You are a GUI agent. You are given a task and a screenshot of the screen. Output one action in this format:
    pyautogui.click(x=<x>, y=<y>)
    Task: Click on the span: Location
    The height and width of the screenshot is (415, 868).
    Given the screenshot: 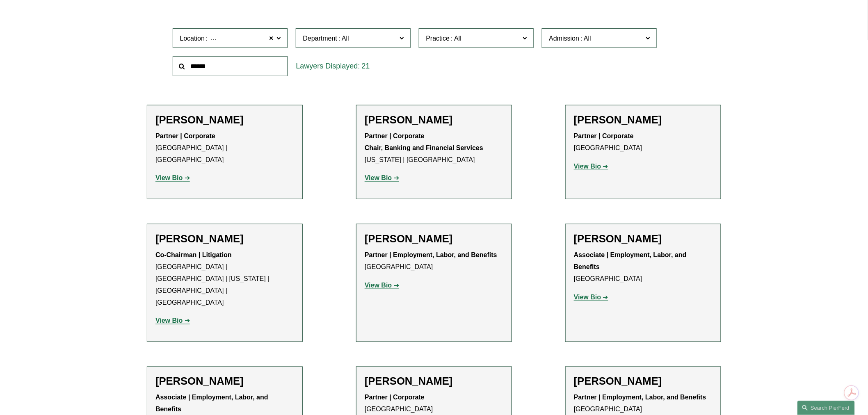 What is the action you would take?
    pyautogui.click(x=192, y=38)
    